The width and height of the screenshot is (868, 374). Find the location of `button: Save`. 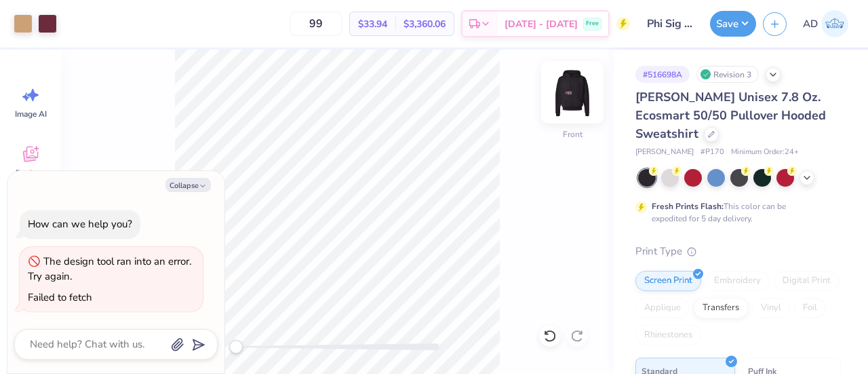

button: Save is located at coordinates (734, 24).